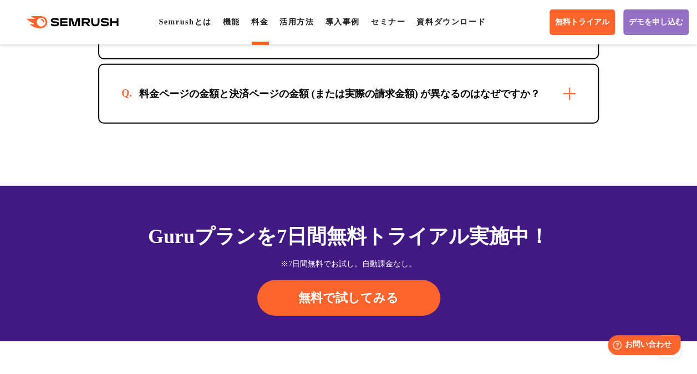  I want to click on a: 無料で試してみる, so click(349, 298).